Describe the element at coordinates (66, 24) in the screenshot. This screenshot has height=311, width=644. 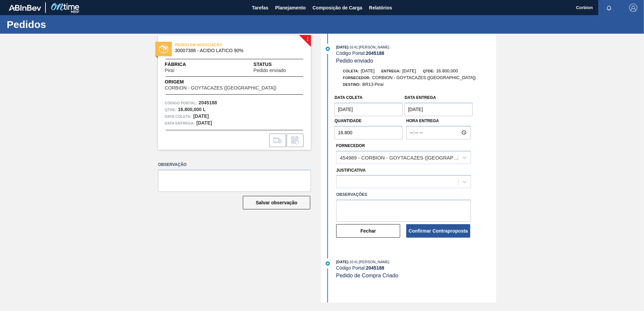
I see `h1: Pedidos` at that location.